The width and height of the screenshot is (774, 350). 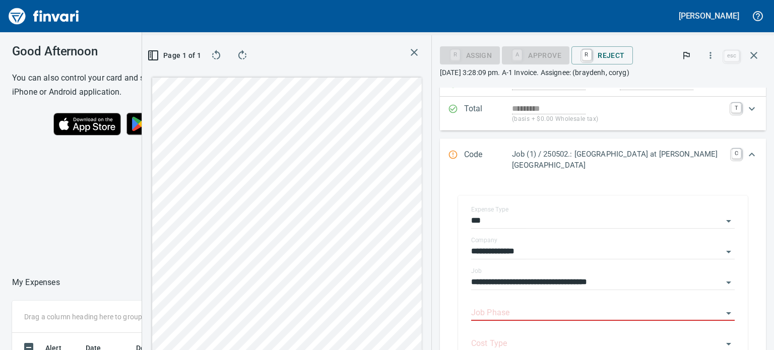 What do you see at coordinates (744, 55) in the screenshot?
I see `span: Close invoice` at bounding box center [744, 55].